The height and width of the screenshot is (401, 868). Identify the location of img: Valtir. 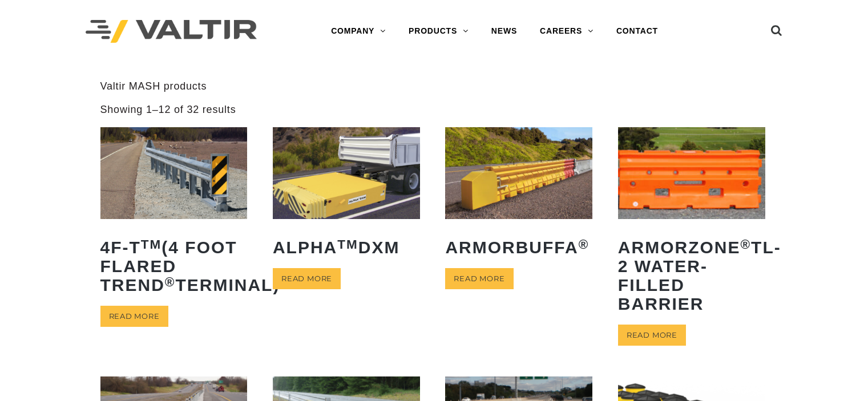
(171, 31).